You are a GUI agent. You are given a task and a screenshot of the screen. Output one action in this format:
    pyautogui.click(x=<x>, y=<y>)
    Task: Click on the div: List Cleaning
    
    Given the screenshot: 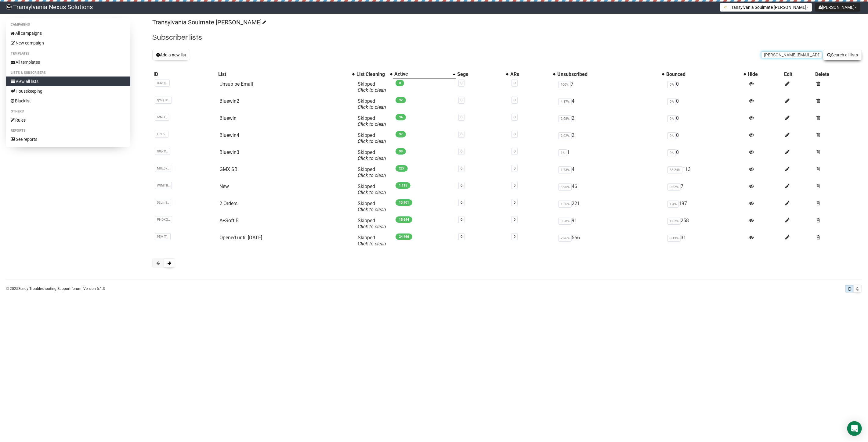 What is the action you would take?
    pyautogui.click(x=371, y=74)
    